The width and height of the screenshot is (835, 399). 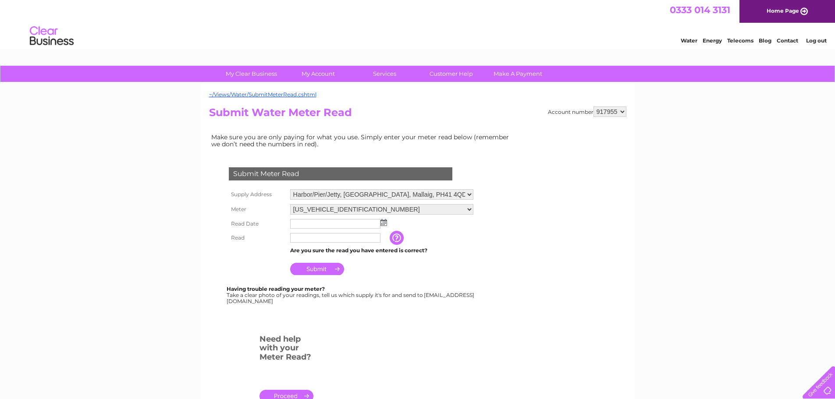 What do you see at coordinates (318, 74) in the screenshot?
I see `a: My Account` at bounding box center [318, 74].